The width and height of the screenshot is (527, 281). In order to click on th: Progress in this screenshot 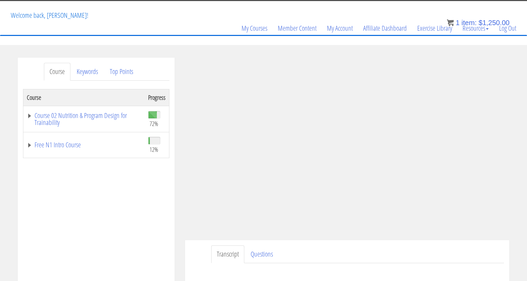, I will do `click(157, 97)`.